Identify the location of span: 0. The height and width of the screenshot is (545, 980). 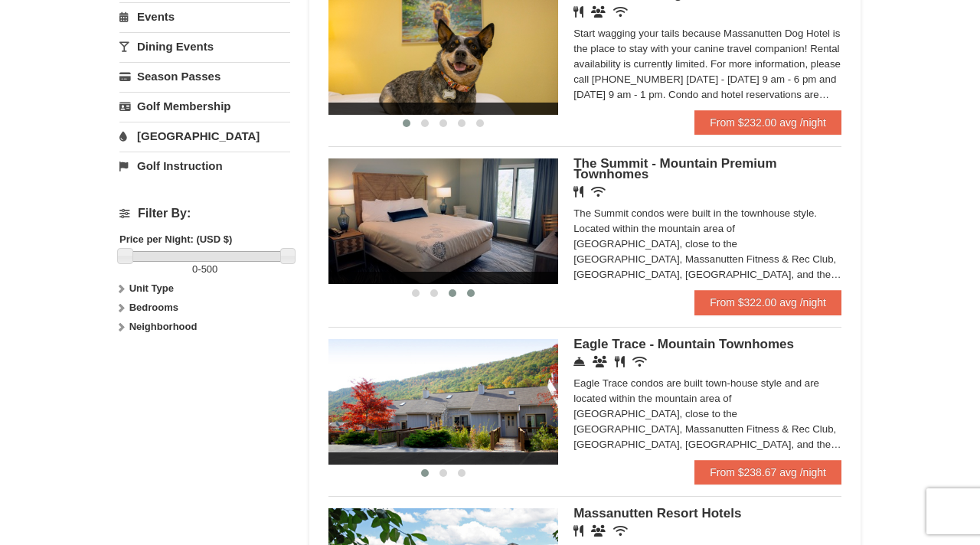
(194, 269).